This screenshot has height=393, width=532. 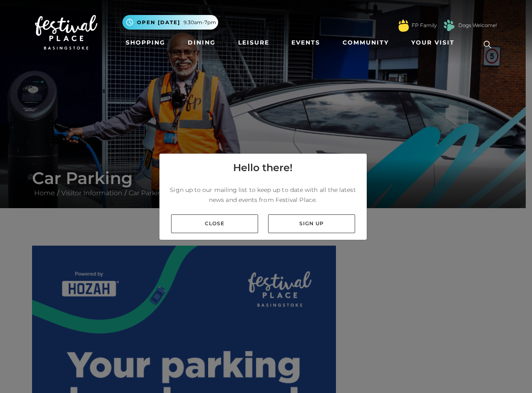 I want to click on span: 9.30am-7pm, so click(x=200, y=23).